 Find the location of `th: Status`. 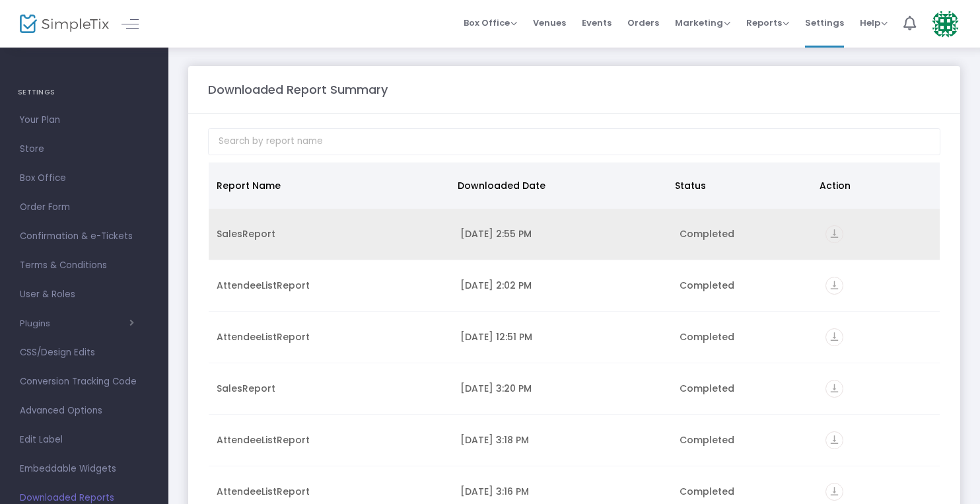

th: Status is located at coordinates (739, 186).